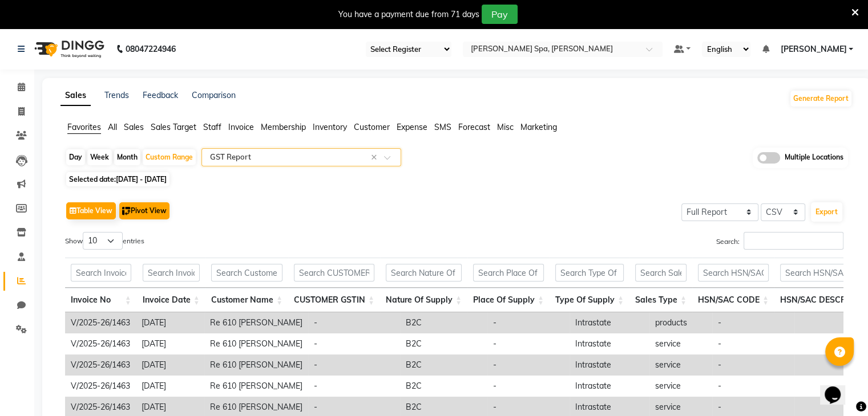 This screenshot has width=868, height=416. What do you see at coordinates (91, 211) in the screenshot?
I see `button: Table View` at bounding box center [91, 211].